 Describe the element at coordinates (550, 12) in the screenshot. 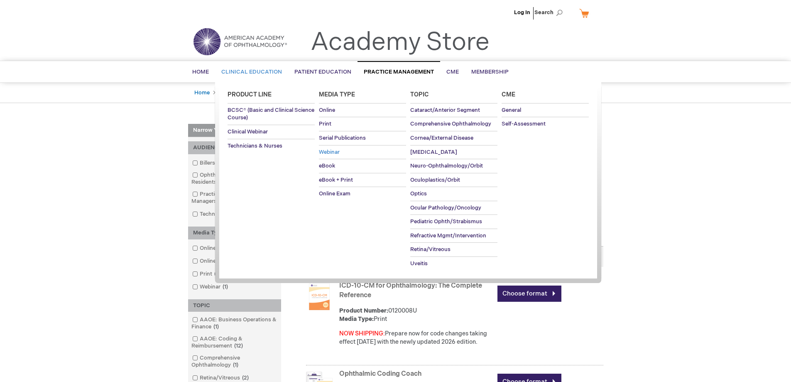

I see `span: Search` at that location.